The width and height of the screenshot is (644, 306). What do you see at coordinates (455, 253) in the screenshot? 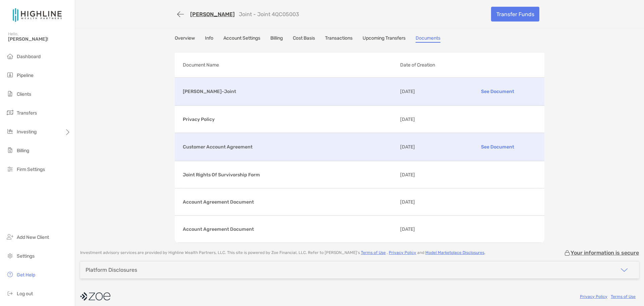
I see `a: Model Marketplace Disclosures` at bounding box center [455, 253].